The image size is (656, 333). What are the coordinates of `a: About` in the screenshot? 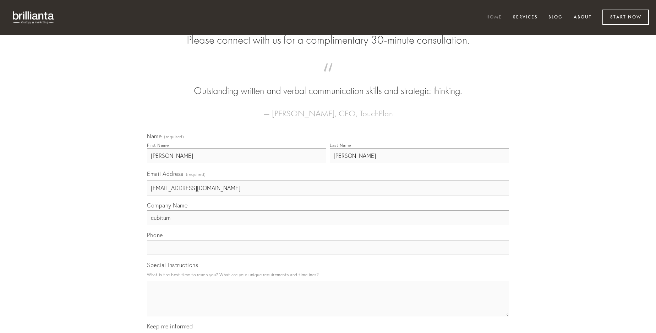 It's located at (583, 17).